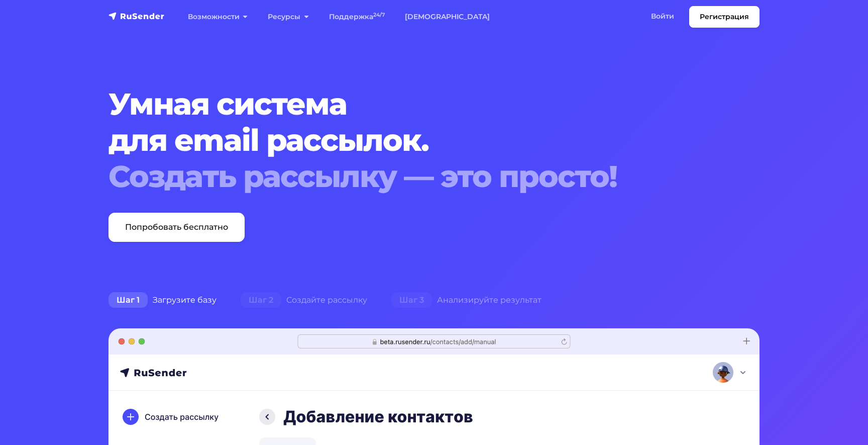 The width and height of the screenshot is (868, 445). Describe the element at coordinates (724, 17) in the screenshot. I see `a: Регистрация` at that location.